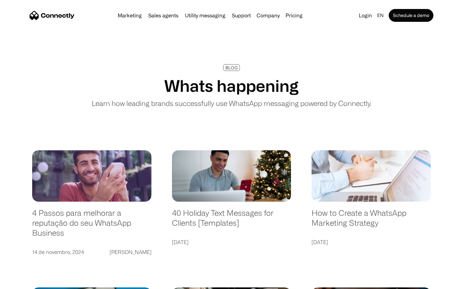  I want to click on aside: Language selected: English, so click(23, 283).